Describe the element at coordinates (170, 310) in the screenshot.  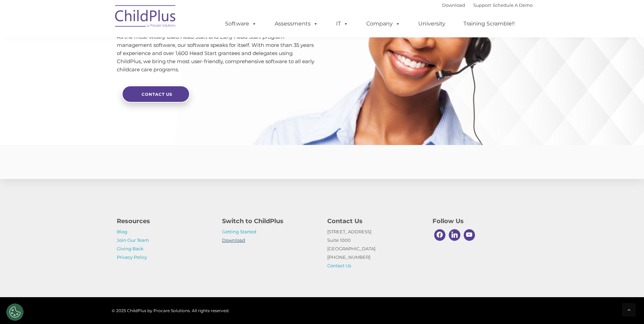
I see `span: © 2025 ChildPlus by Procare Solutions. All rights reserved.` at that location.